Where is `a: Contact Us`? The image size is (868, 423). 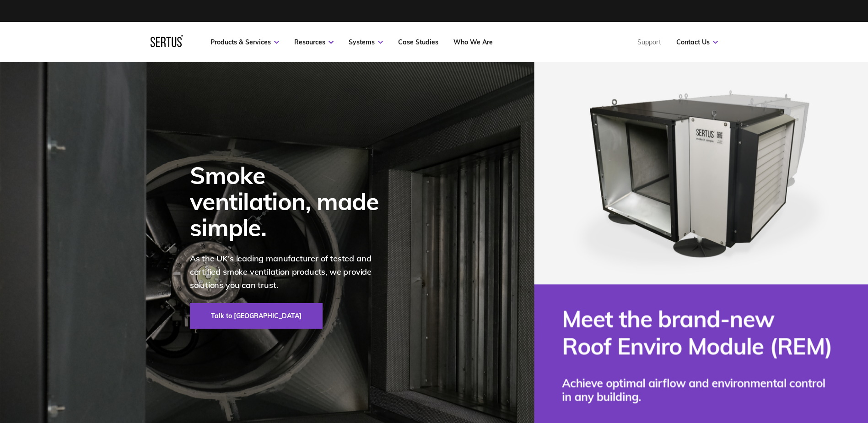 a: Contact Us is located at coordinates (697, 42).